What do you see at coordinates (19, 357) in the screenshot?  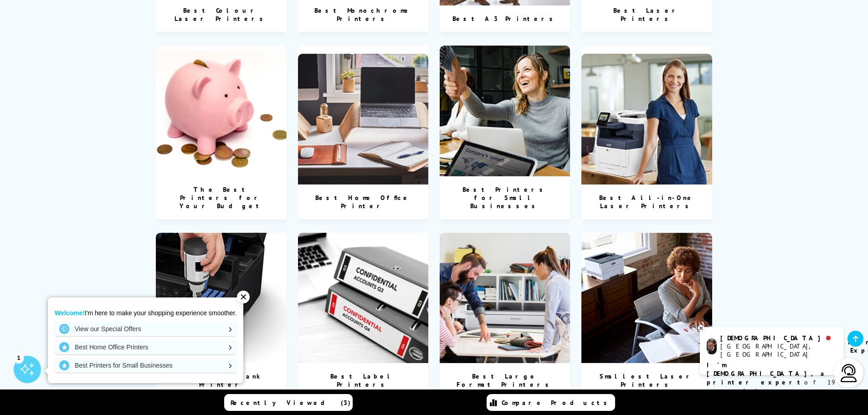 I see `div: 1` at bounding box center [19, 357].